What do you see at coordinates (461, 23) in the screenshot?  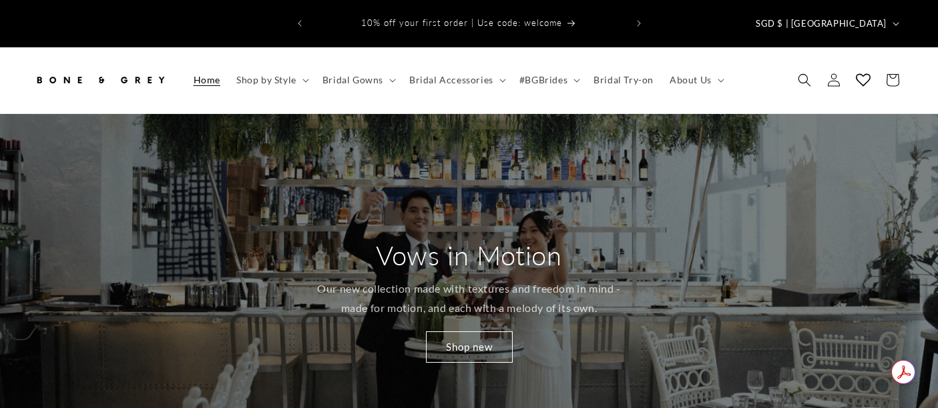 I see `span: 10% off your first order | Use code: welcome` at bounding box center [461, 23].